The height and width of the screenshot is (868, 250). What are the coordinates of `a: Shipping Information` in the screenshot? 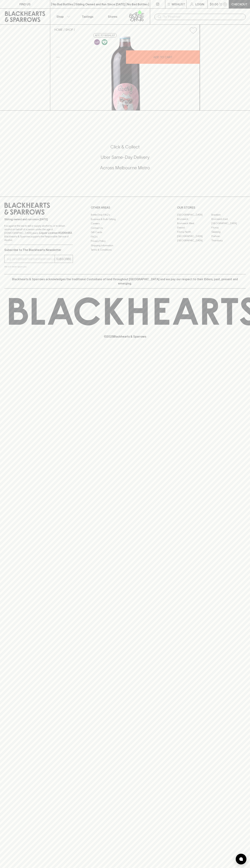 It's located at (125, 245).